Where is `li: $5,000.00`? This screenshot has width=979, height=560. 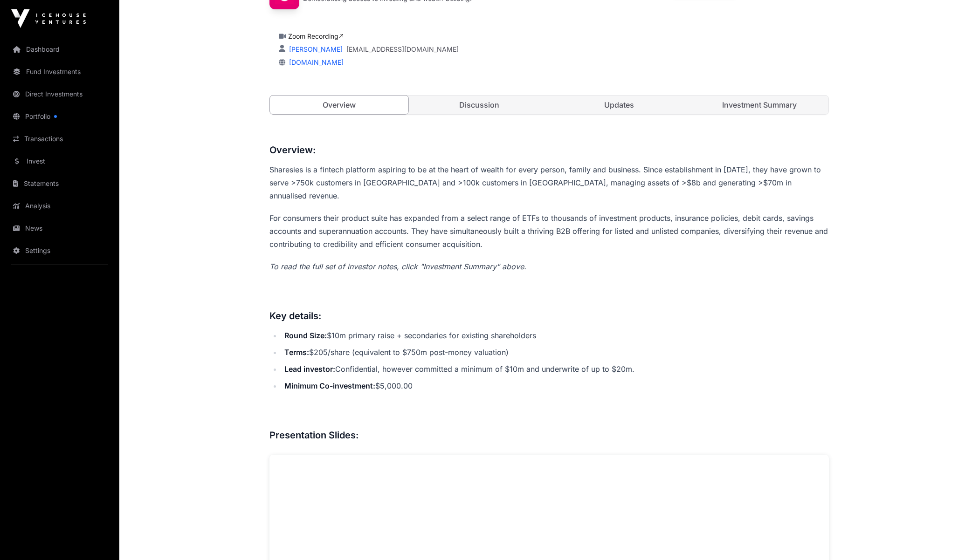 li: $5,000.00 is located at coordinates (555, 386).